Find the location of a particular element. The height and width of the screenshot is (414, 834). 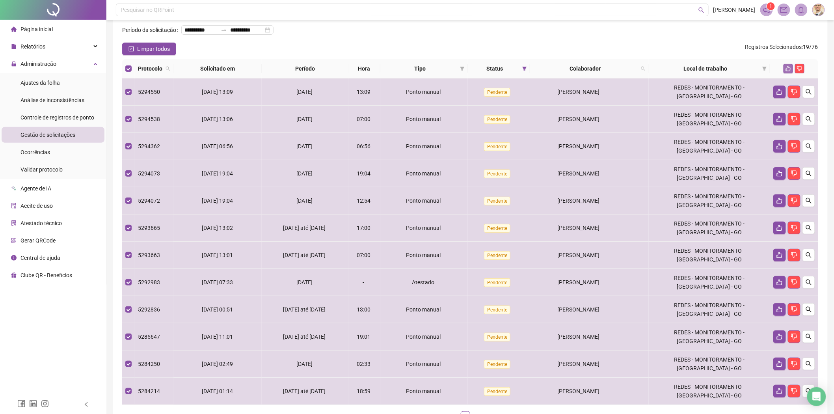

span: Ocorrências is located at coordinates (35, 152).